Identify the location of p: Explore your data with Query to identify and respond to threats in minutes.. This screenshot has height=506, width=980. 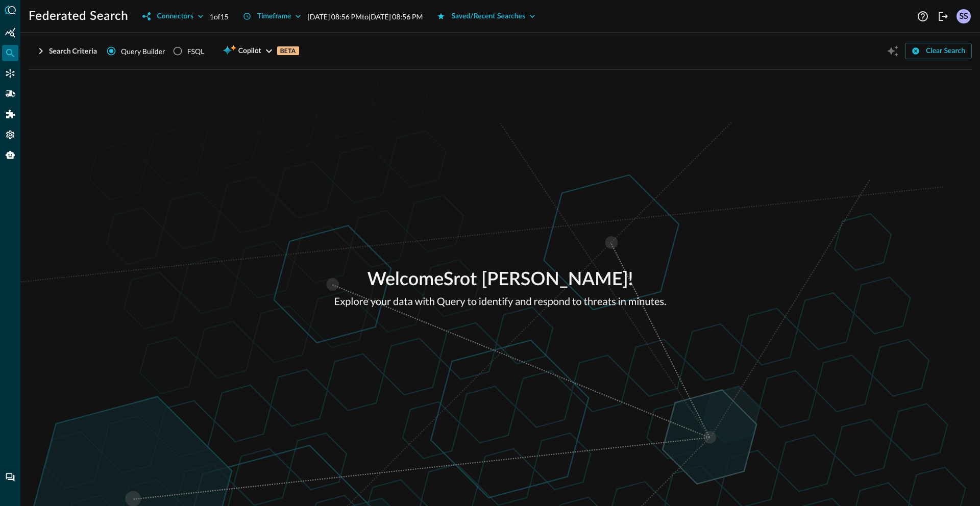
(500, 301).